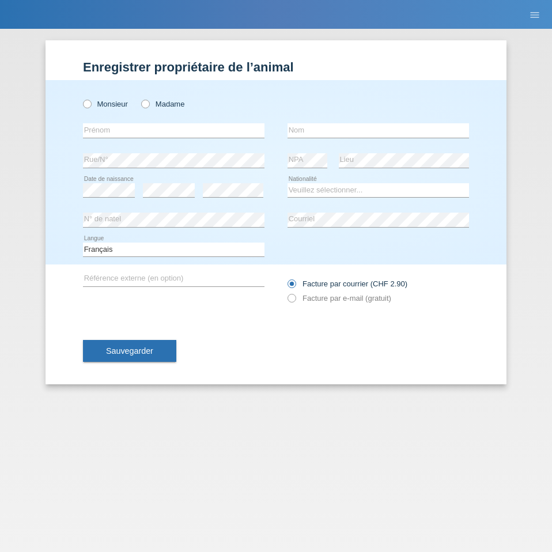 The image size is (552, 552). What do you see at coordinates (276, 67) in the screenshot?
I see `h1: Enregistrer propriétaire de l’animal` at bounding box center [276, 67].